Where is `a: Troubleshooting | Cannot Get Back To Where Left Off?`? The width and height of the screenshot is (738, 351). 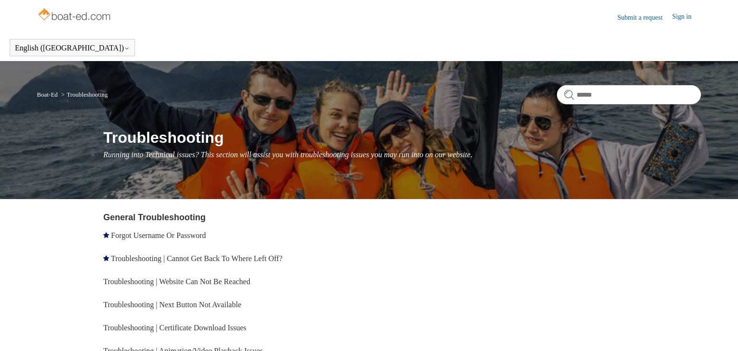 a: Troubleshooting | Cannot Get Back To Where Left Off? is located at coordinates (197, 258).